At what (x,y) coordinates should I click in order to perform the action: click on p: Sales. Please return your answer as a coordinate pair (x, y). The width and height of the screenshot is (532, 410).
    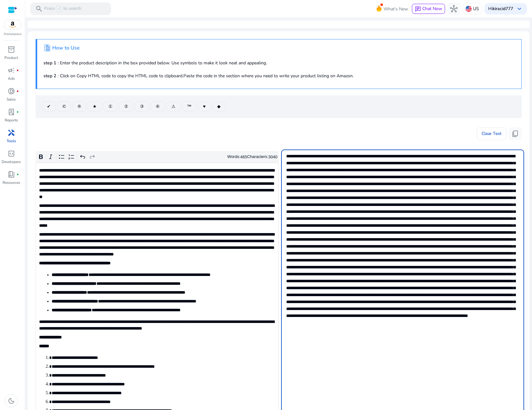
    Looking at the image, I should click on (11, 99).